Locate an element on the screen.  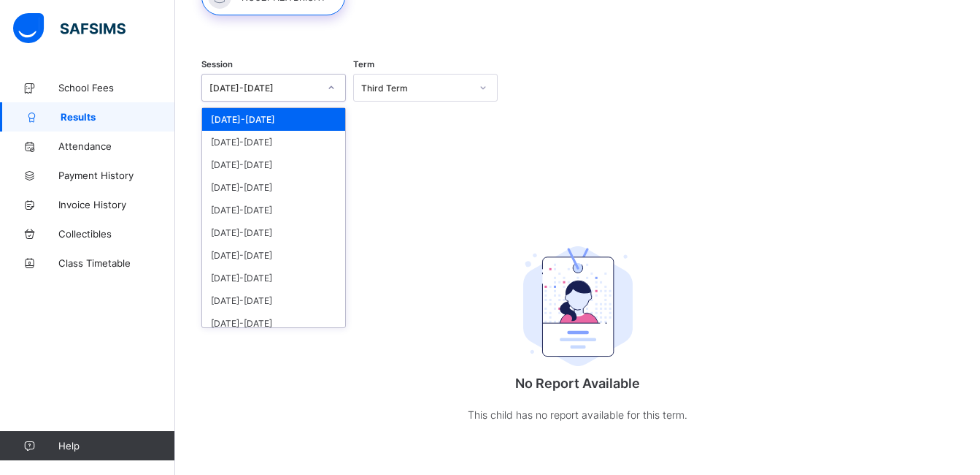
p: No Report Available is located at coordinates (578, 383).